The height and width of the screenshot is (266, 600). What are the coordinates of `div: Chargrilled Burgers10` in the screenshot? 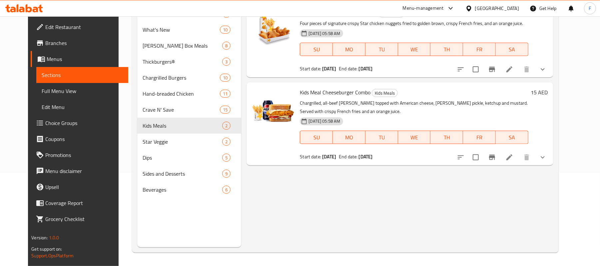 It's located at (189, 78).